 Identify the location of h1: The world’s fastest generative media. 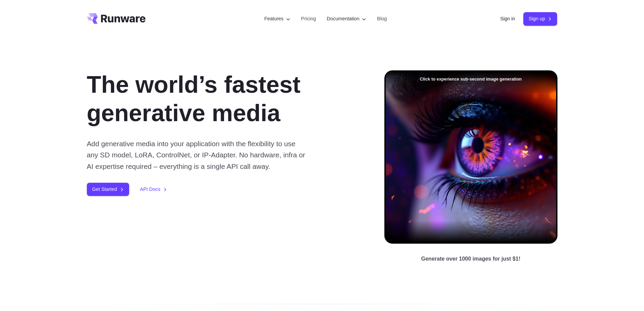
(225, 99).